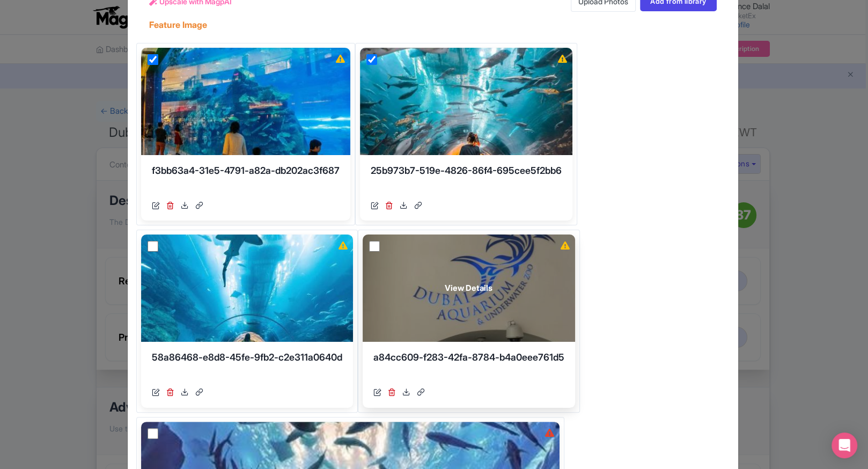 The width and height of the screenshot is (868, 469). What do you see at coordinates (246, 180) in the screenshot?
I see `div: f3bb63a4-31e5-4791-a82a-db202ac3f687` at bounding box center [246, 180].